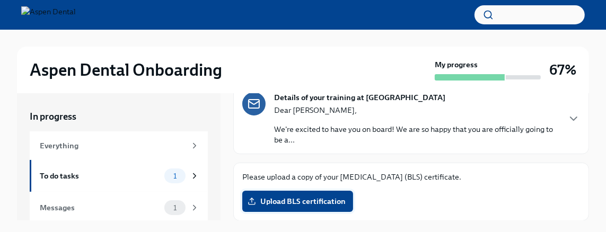  Describe the element at coordinates (416, 135) in the screenshot. I see `p: We're excited to have you on board! We are so happy that you are officially going to be a...` at that location.